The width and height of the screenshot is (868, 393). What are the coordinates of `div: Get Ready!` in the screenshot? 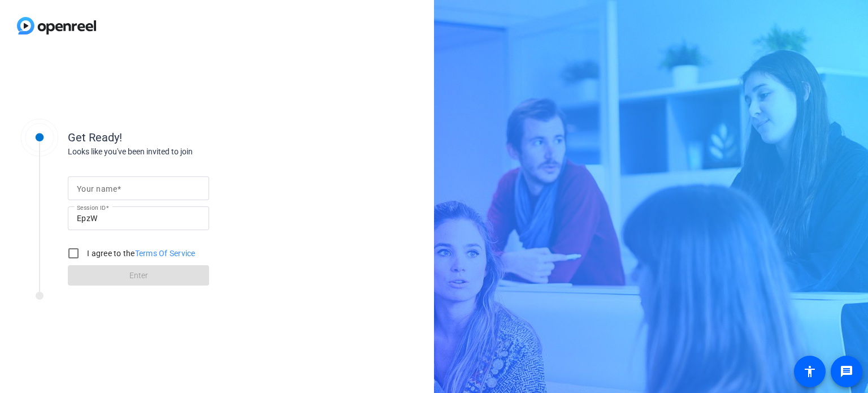 It's located at (181, 137).